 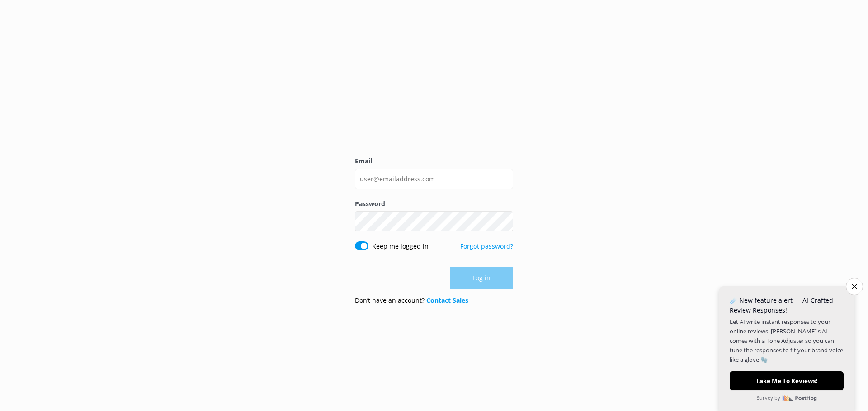 What do you see at coordinates (400, 246) in the screenshot?
I see `label: Keep me logged in` at bounding box center [400, 246].